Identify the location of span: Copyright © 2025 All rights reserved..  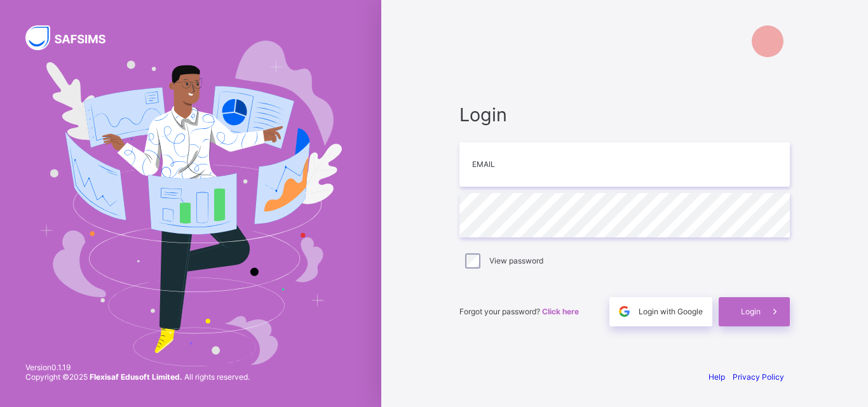
(138, 377).